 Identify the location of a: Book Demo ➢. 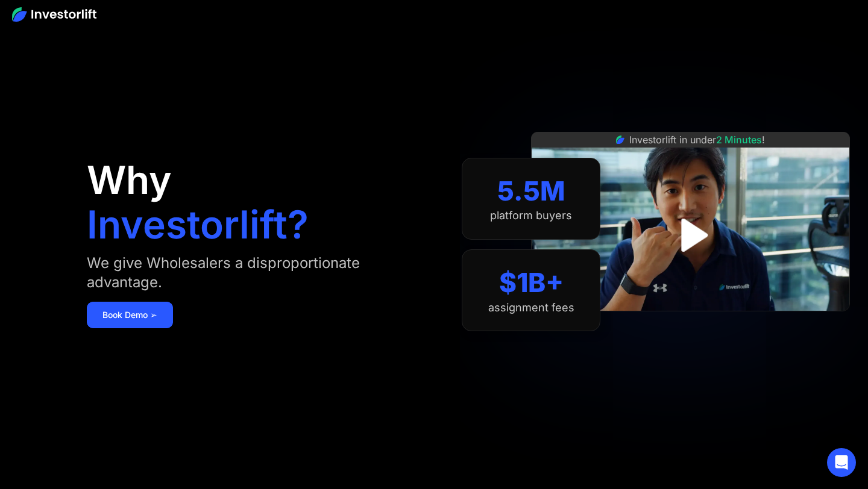
(130, 315).